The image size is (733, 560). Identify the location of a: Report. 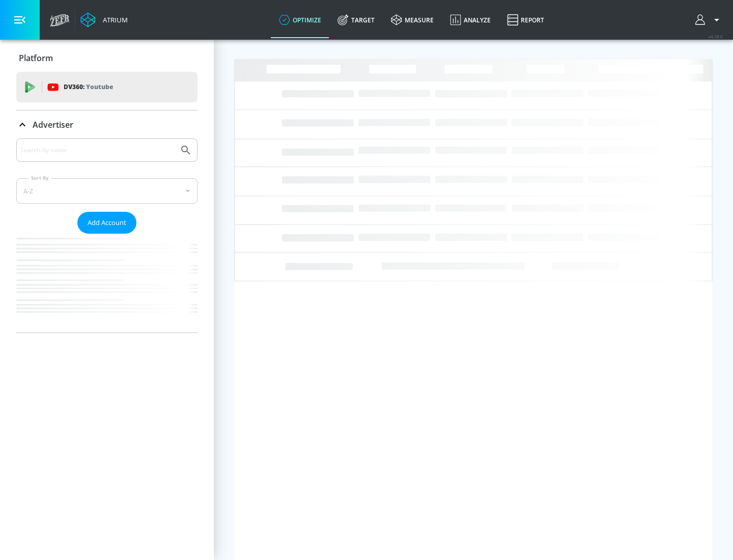
(526, 20).